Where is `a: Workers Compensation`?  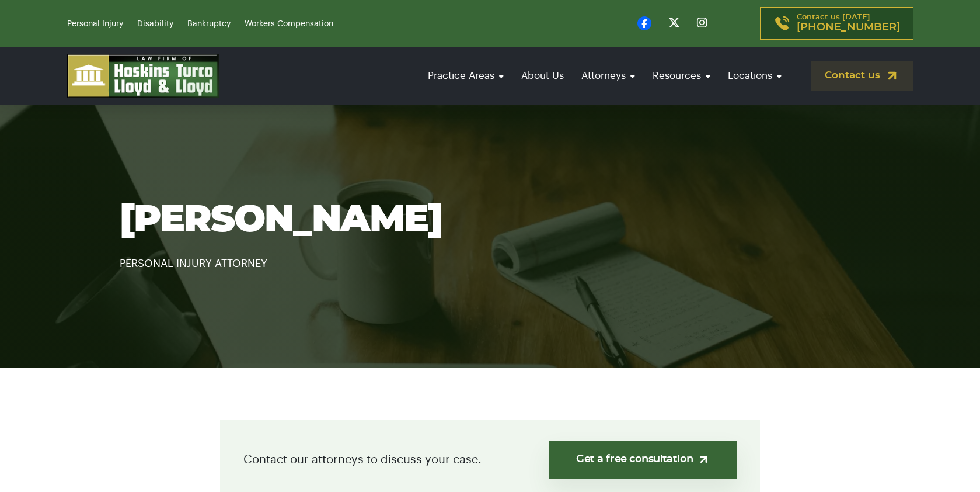 a: Workers Compensation is located at coordinates (289, 24).